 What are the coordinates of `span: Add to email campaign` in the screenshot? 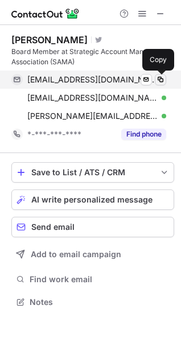 It's located at (76, 255).